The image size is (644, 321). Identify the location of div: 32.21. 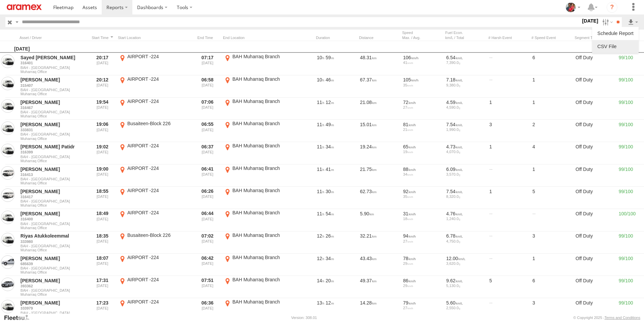
(379, 243).